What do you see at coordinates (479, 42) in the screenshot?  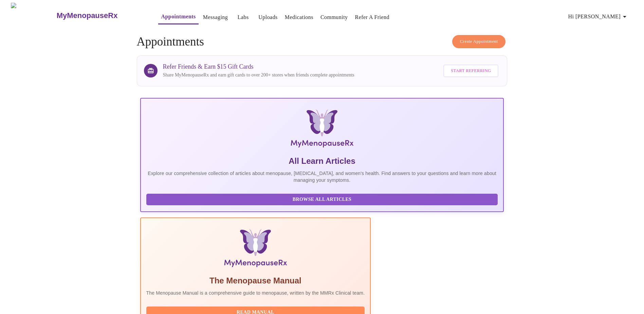 I see `span: Create Appointment` at bounding box center [479, 42].